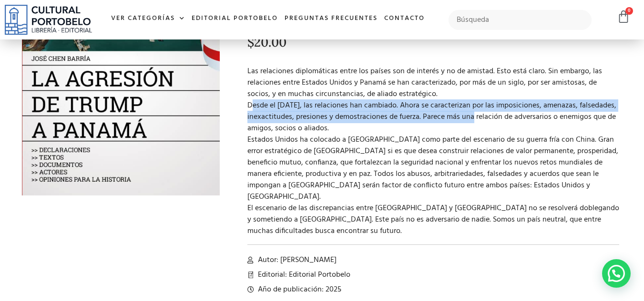 The width and height of the screenshot is (644, 301). I want to click on div: Contactar por WhatsApp, so click(616, 273).